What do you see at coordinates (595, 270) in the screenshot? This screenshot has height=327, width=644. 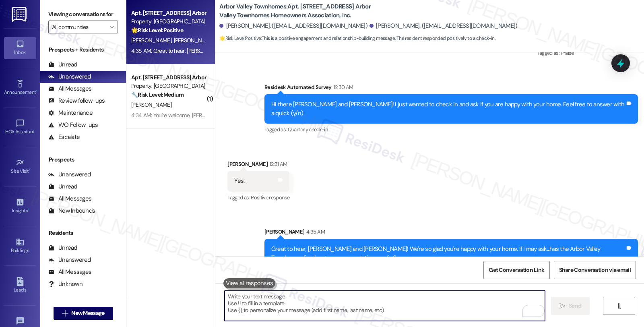 I see `span: Share Conversation via email` at bounding box center [595, 270].